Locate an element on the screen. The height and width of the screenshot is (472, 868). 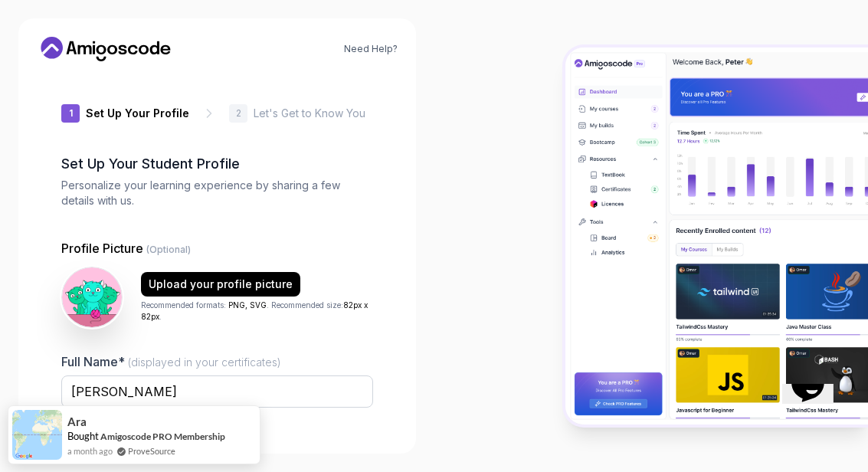
span: Bought is located at coordinates (83, 436).